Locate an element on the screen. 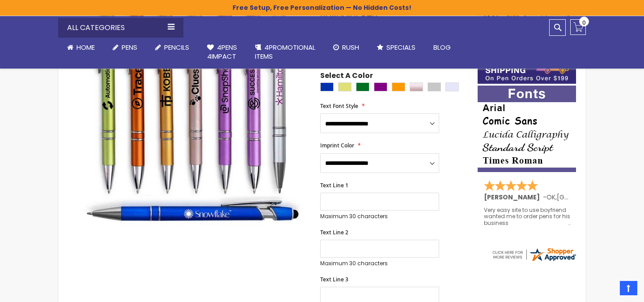  span: Home is located at coordinates (85, 47).